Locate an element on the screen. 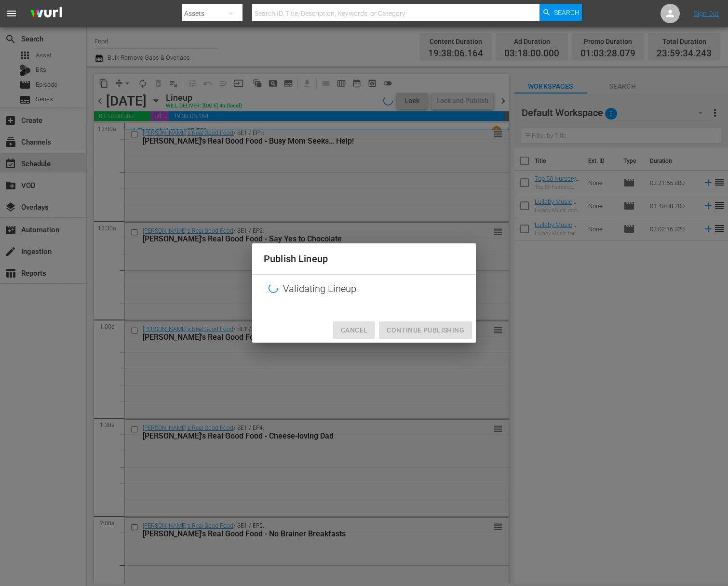  div: Validating Lineup is located at coordinates (364, 289).